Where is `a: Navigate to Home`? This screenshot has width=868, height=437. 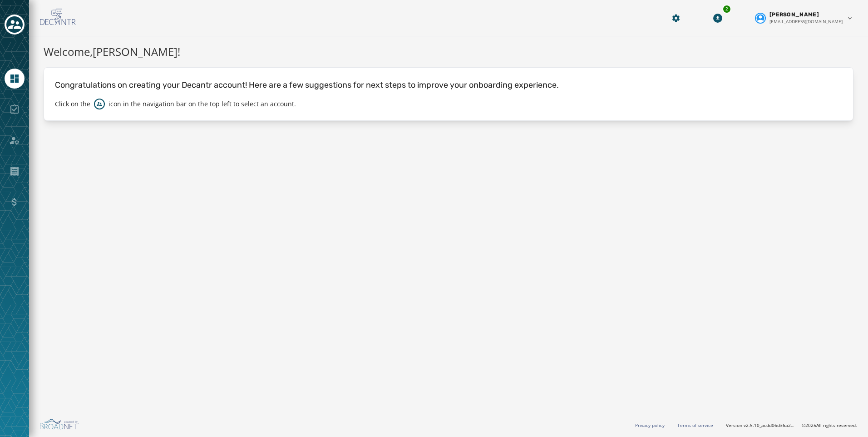
a: Navigate to Home is located at coordinates (14, 79).